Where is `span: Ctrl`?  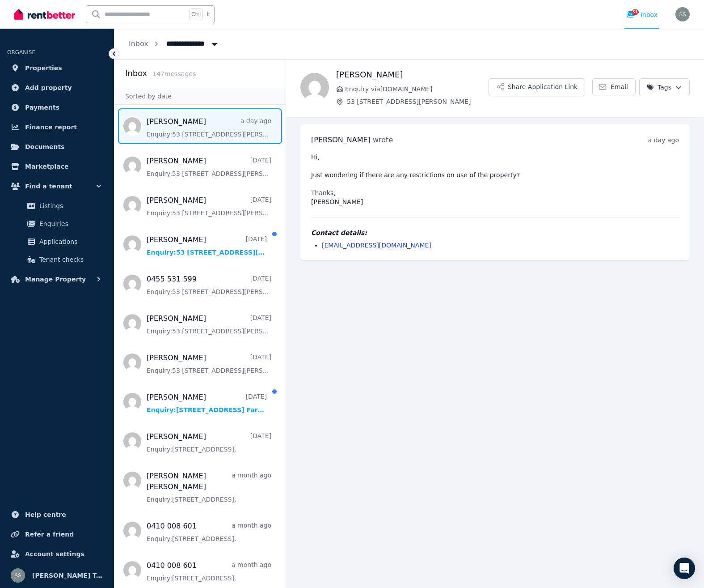
span: Ctrl is located at coordinates (196, 14).